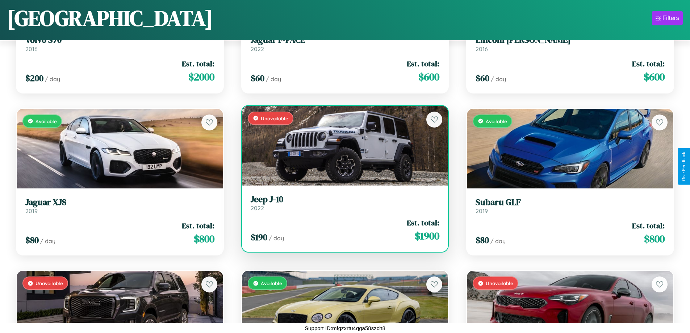 The height and width of the screenshot is (333, 690). Describe the element at coordinates (120, 206) in the screenshot. I see `a: Jaguar XJ82019` at that location.